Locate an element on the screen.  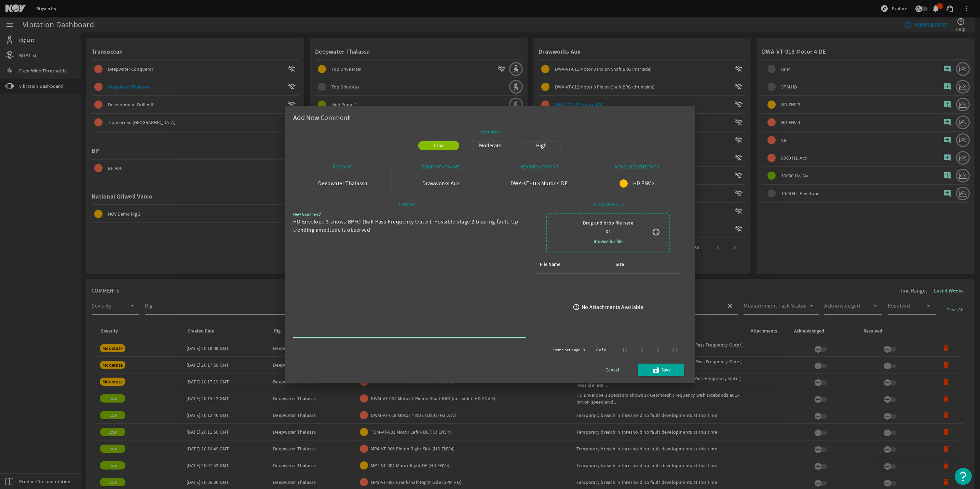
span: Drag and drop file here is located at coordinates (608, 223).